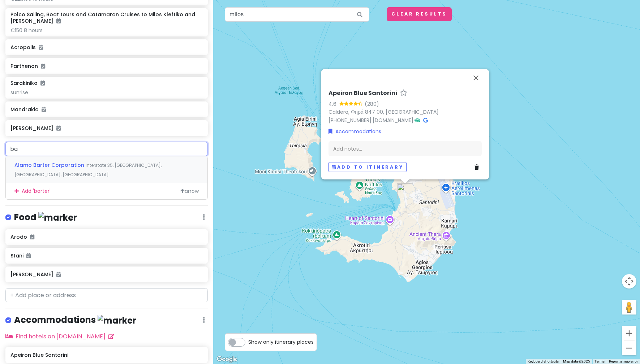 This screenshot has width=640, height=364. I want to click on div: €150 8 hours, so click(107, 30).